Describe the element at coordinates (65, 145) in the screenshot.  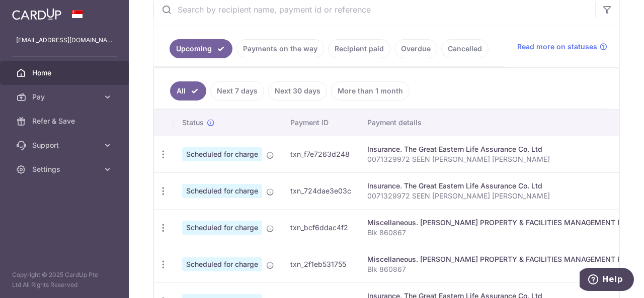
I see `span: Support` at that location.